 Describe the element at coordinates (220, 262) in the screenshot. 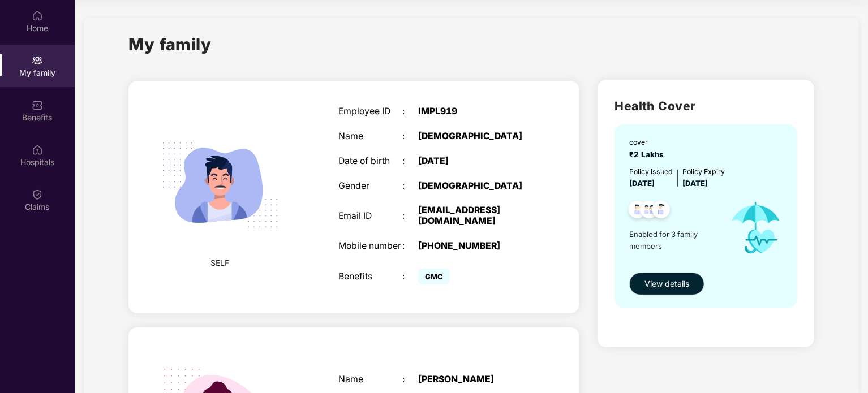

I see `span: SELF` at that location.